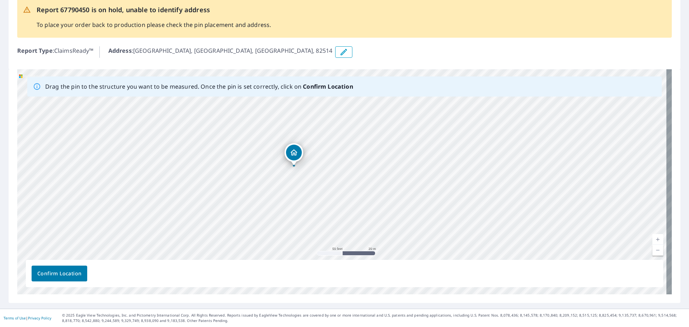  I want to click on a: Current Level 19, Zoom Out, so click(658, 250).